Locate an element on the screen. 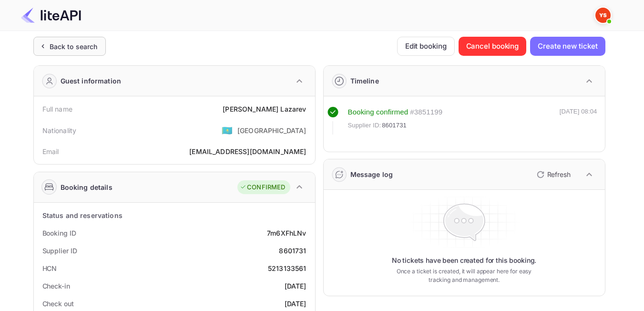  button: Create new ticket is located at coordinates (567, 46).